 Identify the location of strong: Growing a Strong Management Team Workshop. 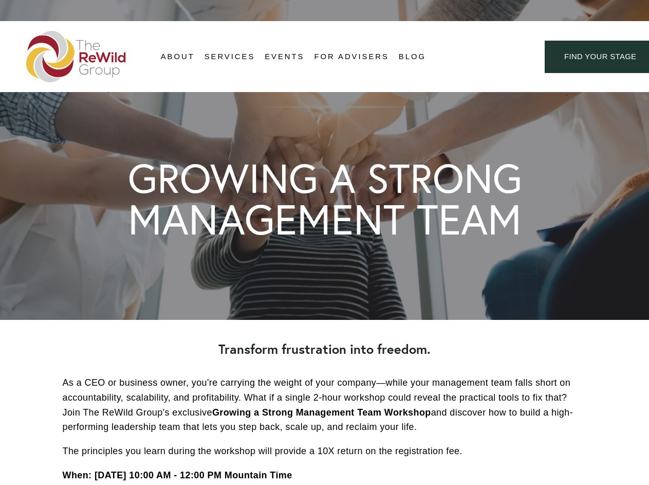
(322, 412).